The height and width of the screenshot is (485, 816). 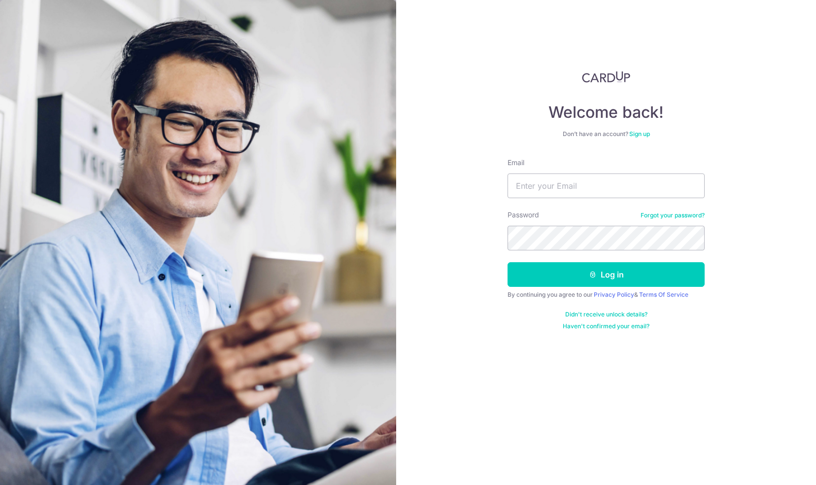 What do you see at coordinates (606, 112) in the screenshot?
I see `h4: Welcome back!` at bounding box center [606, 112].